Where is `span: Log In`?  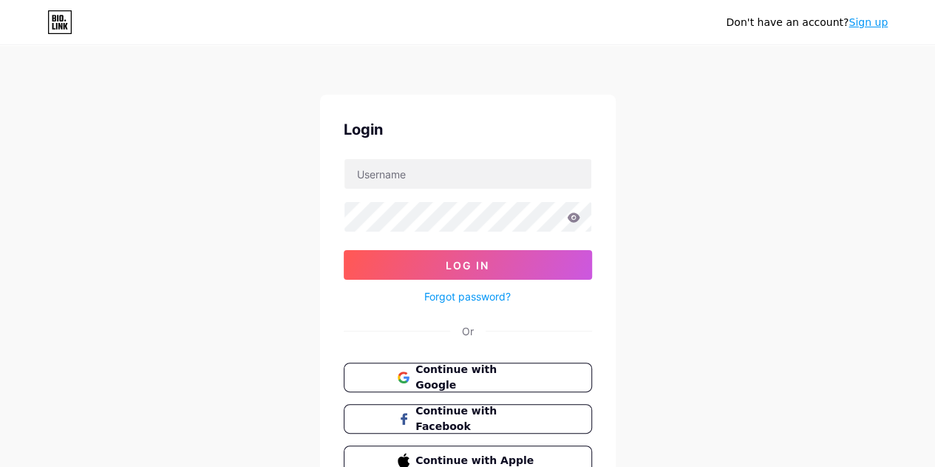 span: Log In is located at coordinates (467, 265).